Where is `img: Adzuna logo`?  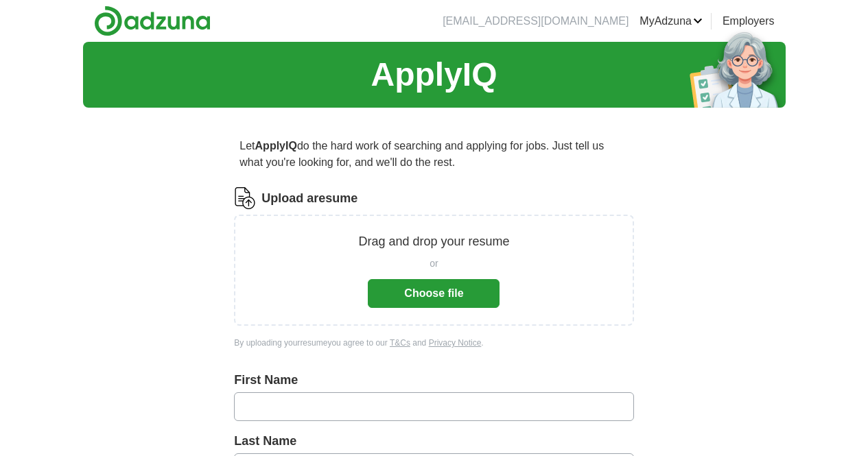
img: Adzuna logo is located at coordinates (152, 20).